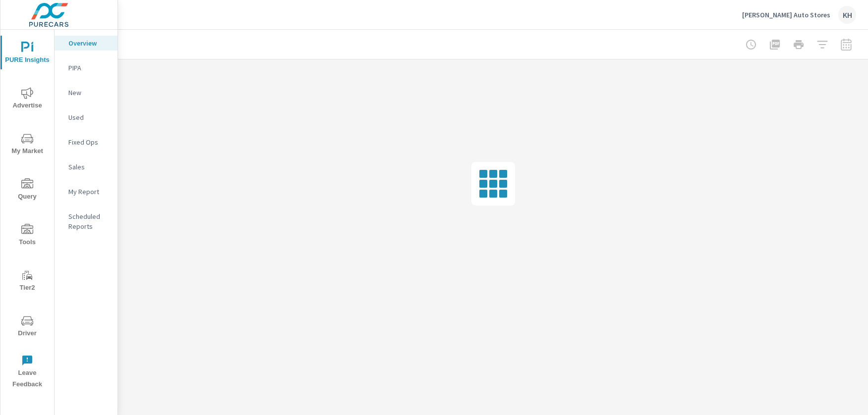 This screenshot has height=415, width=868. Describe the element at coordinates (27, 212) in the screenshot. I see `div: nav menu` at that location.